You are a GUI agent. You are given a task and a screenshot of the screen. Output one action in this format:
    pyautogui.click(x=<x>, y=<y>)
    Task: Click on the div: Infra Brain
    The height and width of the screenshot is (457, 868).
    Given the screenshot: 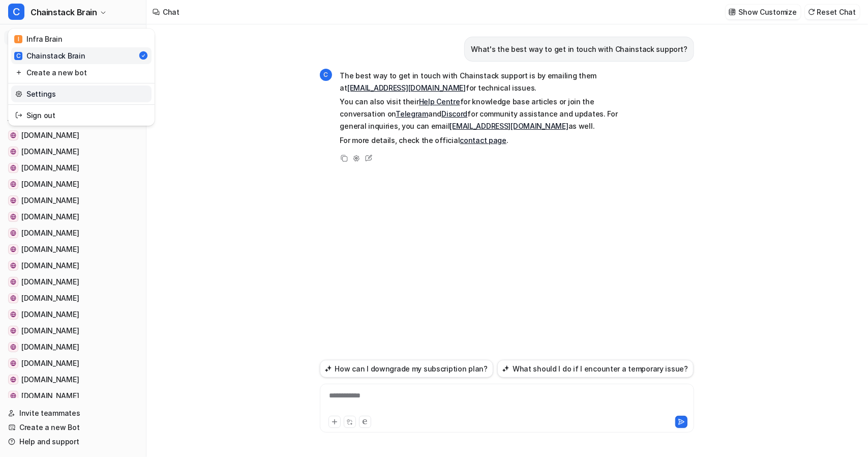 What is the action you would take?
    pyautogui.click(x=38, y=39)
    